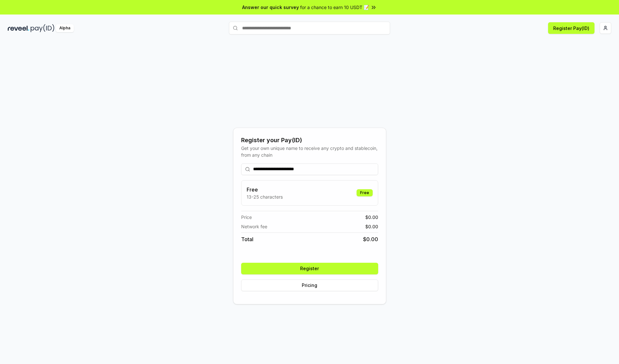 The height and width of the screenshot is (364, 619). What do you see at coordinates (310, 152) in the screenshot?
I see `div: Get your own unique name to receive any crypto and stablecoin, from any chain` at bounding box center [310, 152].